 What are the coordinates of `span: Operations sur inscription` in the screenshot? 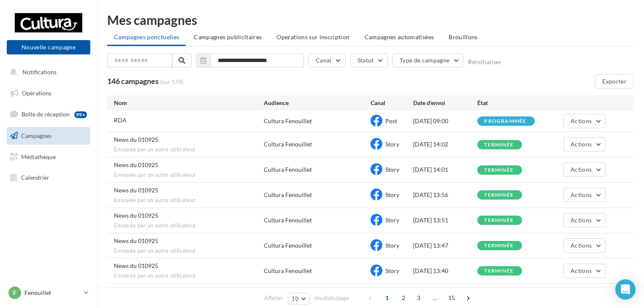 It's located at (313, 37).